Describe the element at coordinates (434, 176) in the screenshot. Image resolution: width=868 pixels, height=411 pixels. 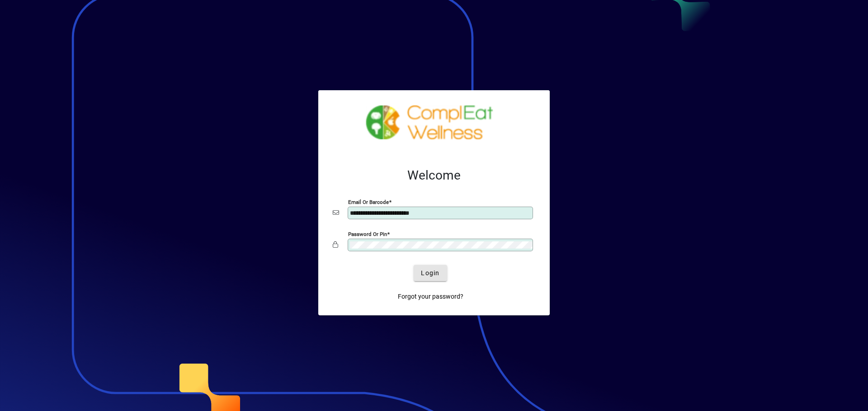
I see `h2: Welcome` at that location.